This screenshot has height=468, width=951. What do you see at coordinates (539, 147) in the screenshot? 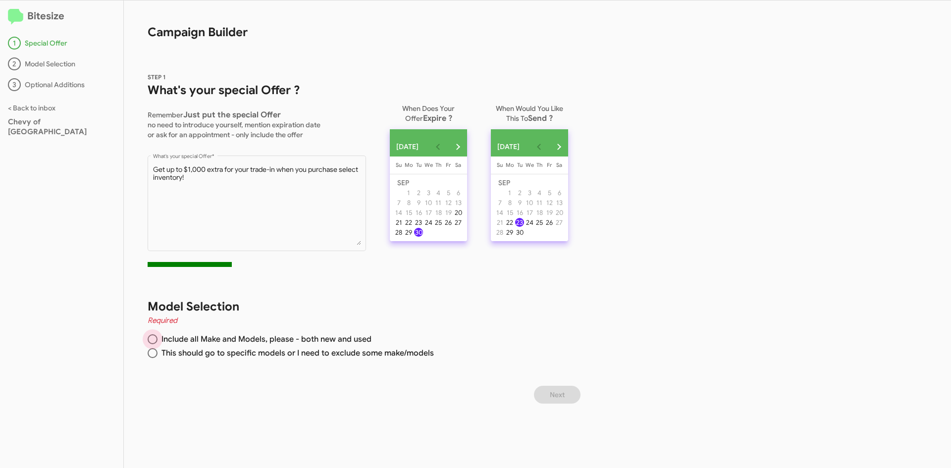
I see `button: Previous month` at bounding box center [539, 147].